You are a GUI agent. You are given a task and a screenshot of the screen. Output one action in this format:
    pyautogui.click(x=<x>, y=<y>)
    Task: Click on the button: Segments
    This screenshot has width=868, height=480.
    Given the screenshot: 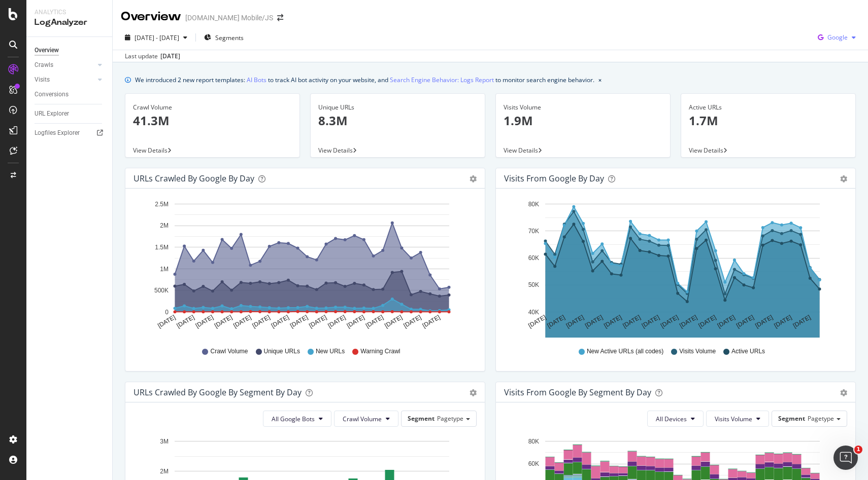 What is the action you would take?
    pyautogui.click(x=224, y=37)
    